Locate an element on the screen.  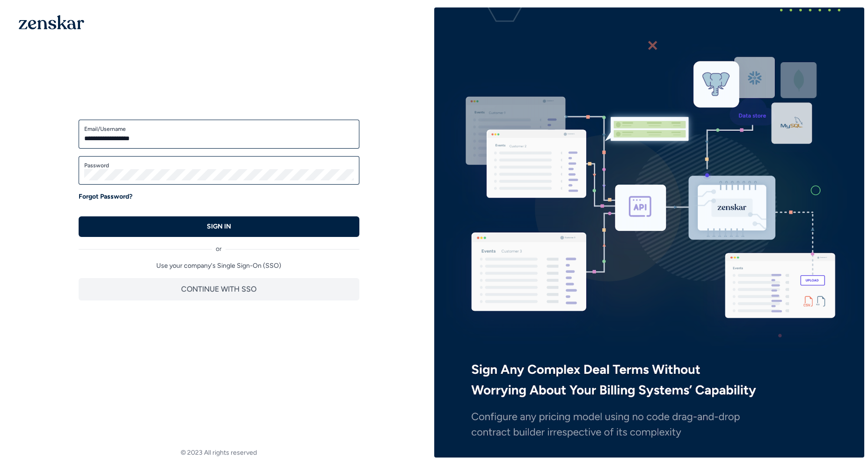
div: or is located at coordinates (219, 245).